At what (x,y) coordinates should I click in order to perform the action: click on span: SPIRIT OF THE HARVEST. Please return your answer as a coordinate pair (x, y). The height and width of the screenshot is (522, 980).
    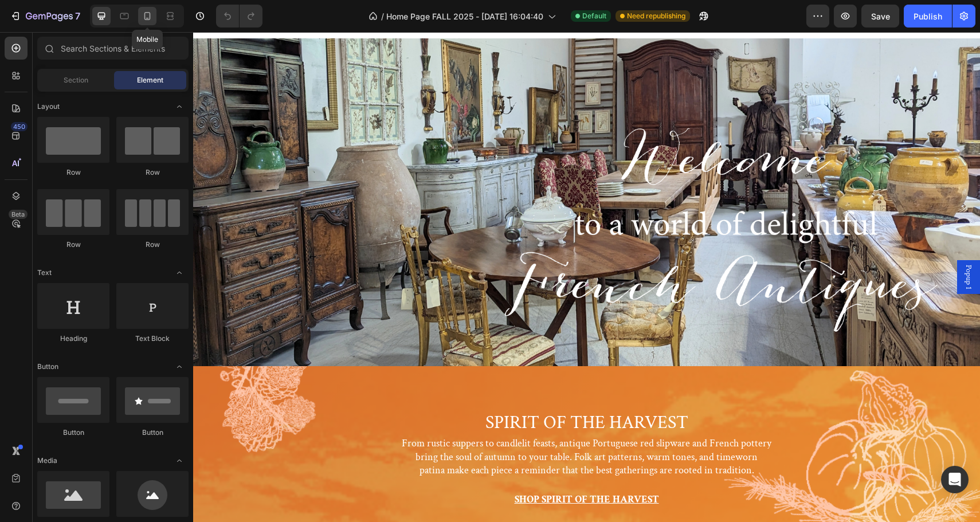
    Looking at the image, I should click on (394, 390).